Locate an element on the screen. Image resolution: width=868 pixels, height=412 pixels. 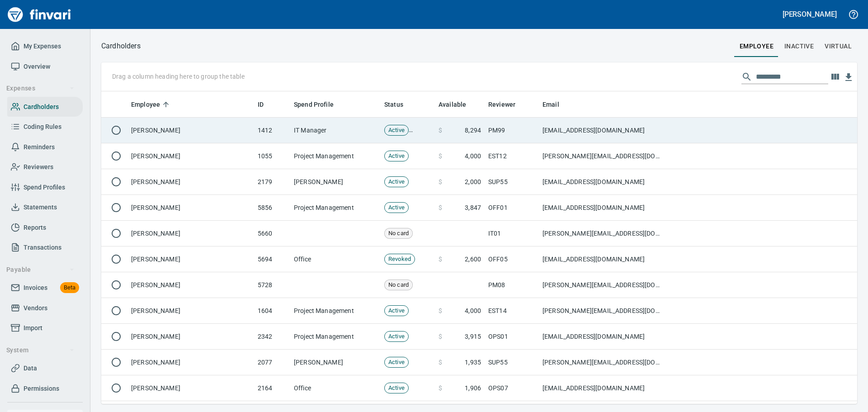
span: Reminders is located at coordinates (39, 147).